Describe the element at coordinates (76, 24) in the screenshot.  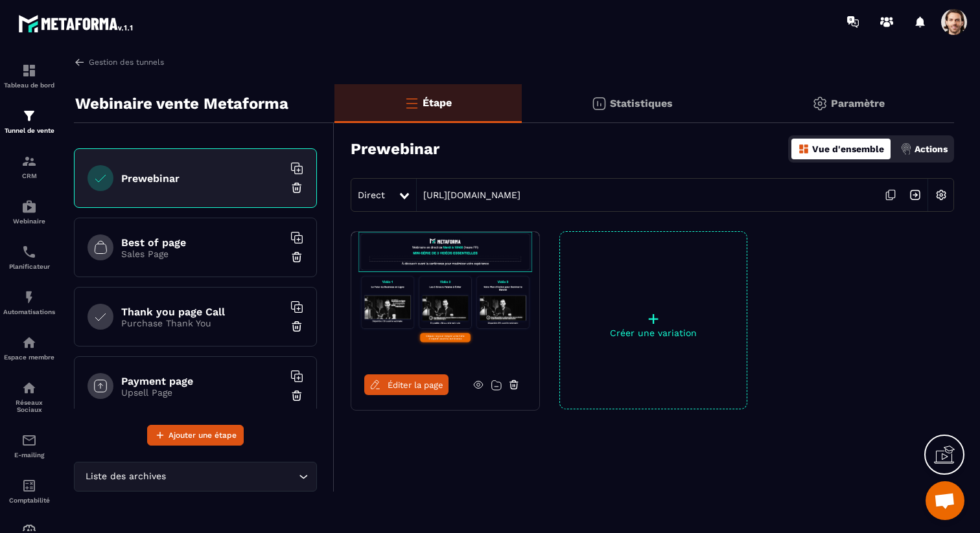
I see `img: logo` at that location.